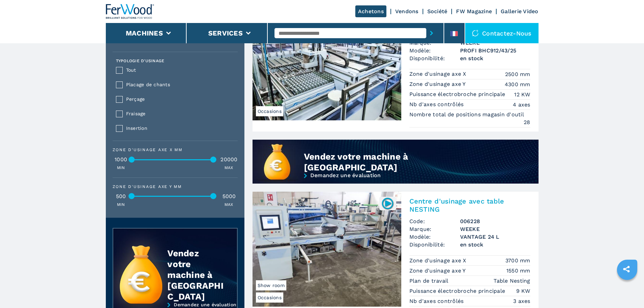 The height and width of the screenshot is (308, 644). Describe the element at coordinates (387, 203) in the screenshot. I see `img: 006228` at that location.